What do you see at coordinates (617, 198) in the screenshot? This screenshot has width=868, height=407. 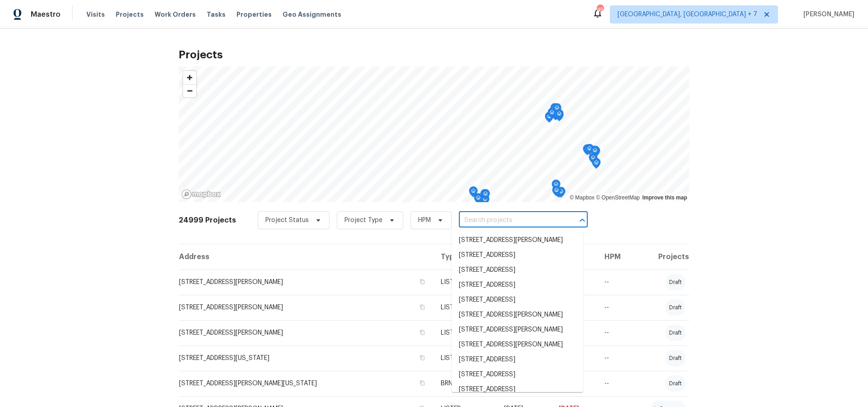 I see `a: OpenStreetMap` at bounding box center [617, 198].